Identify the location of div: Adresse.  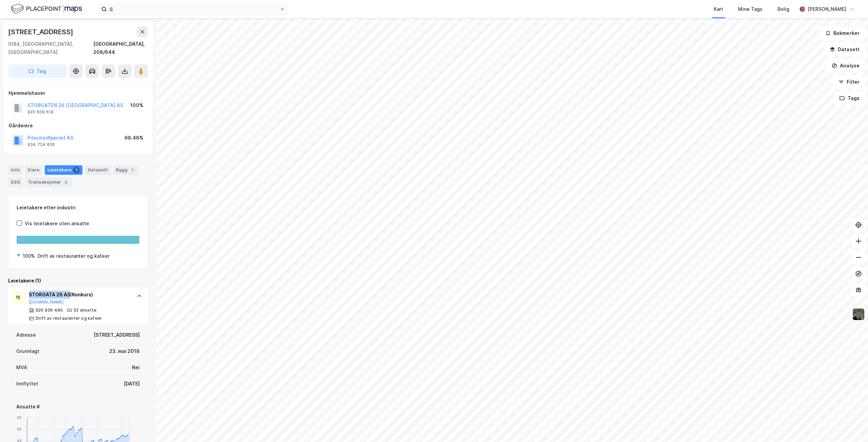
(26, 335).